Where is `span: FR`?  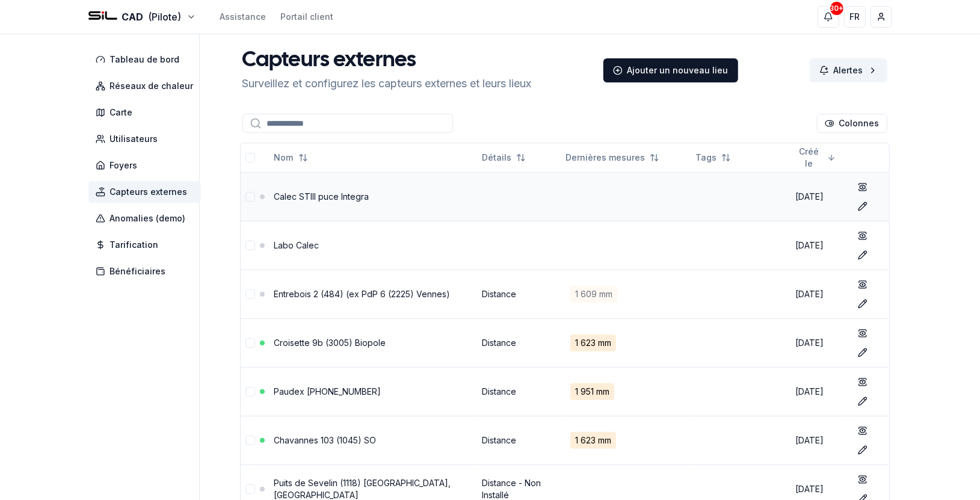
span: FR is located at coordinates (854, 17).